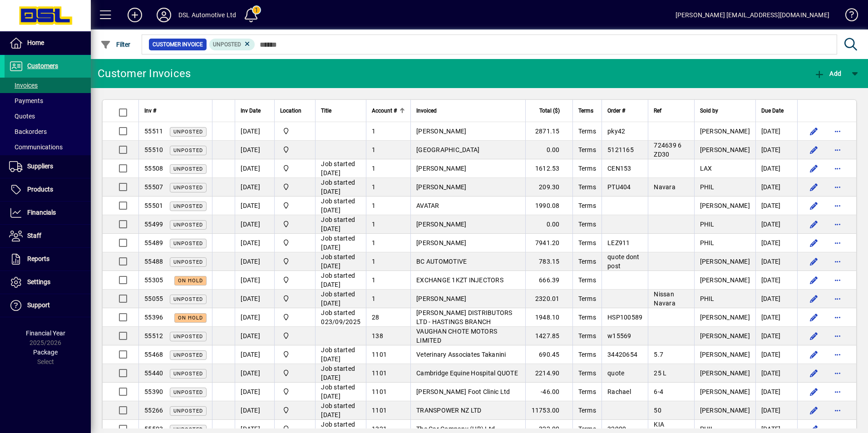 This screenshot has height=433, width=868. Describe the element at coordinates (725, 111) in the screenshot. I see `div: Sold by` at that location.